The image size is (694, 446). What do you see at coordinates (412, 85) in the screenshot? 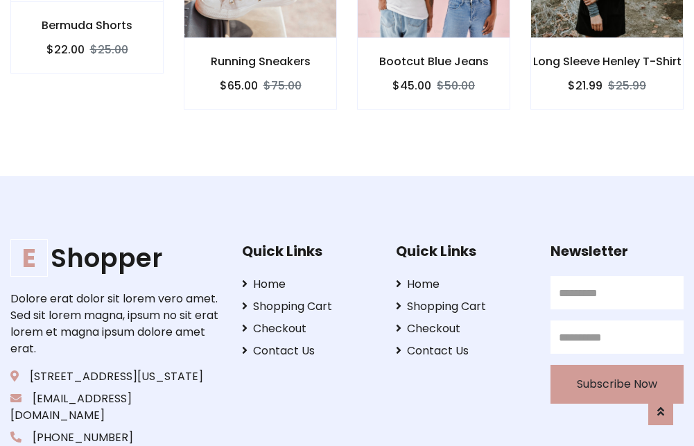
I see `h6: $45.00` at bounding box center [412, 85].